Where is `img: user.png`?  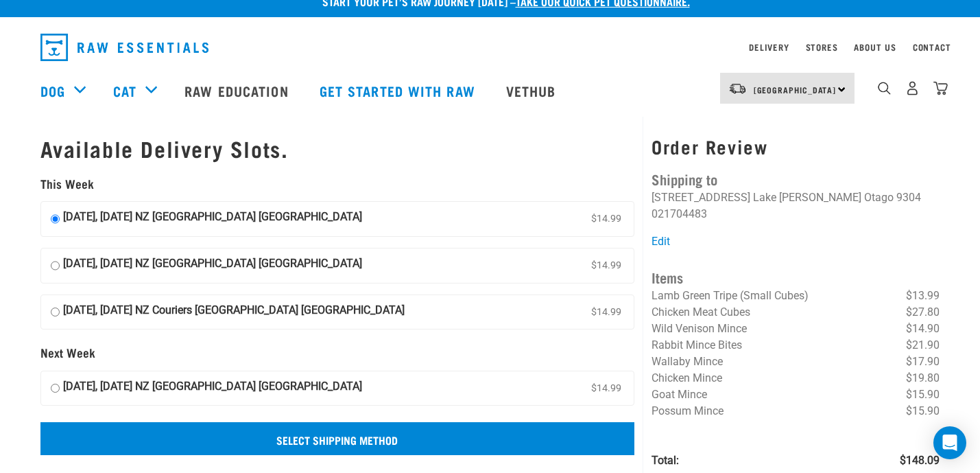
img: user.png is located at coordinates (912, 88).